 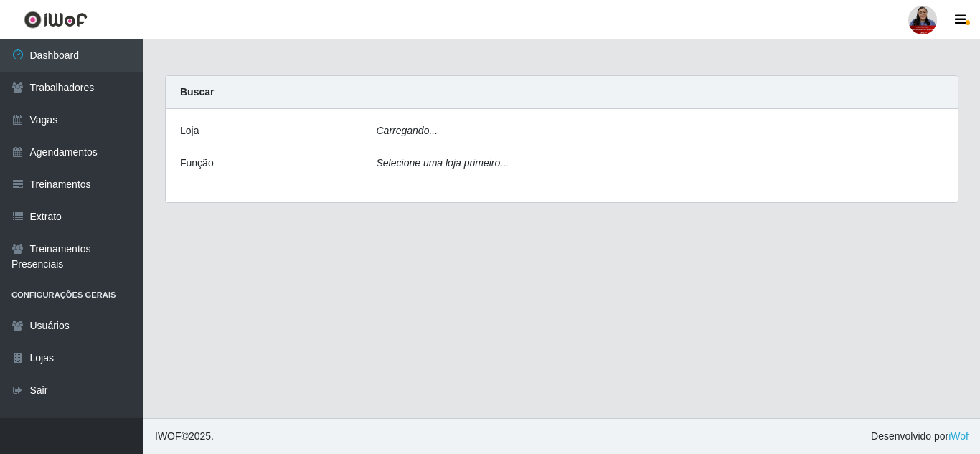 I want to click on label: Função, so click(x=196, y=163).